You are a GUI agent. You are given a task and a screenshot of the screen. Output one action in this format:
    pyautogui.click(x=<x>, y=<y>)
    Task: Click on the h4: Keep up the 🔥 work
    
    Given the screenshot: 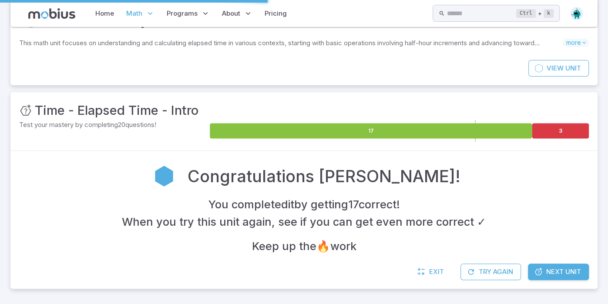 What is the action you would take?
    pyautogui.click(x=304, y=246)
    